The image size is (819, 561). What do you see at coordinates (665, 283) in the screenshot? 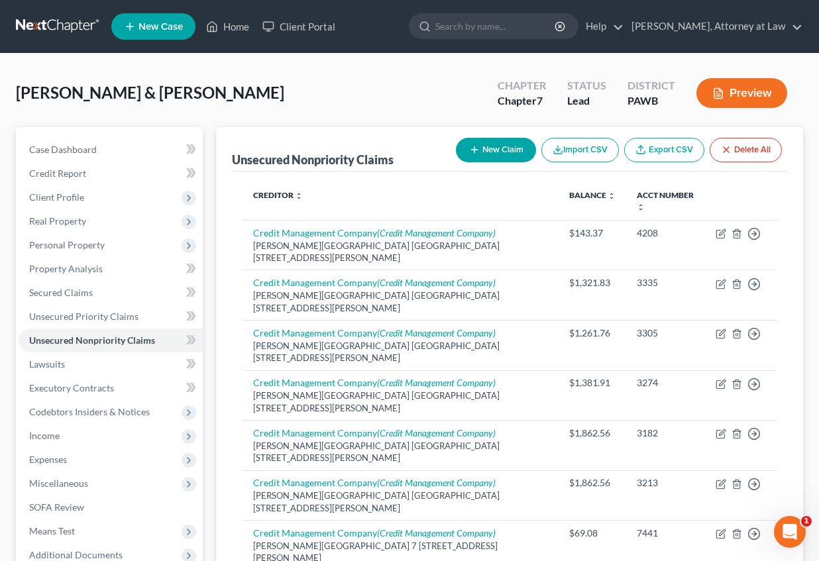
I see `div: 3335` at bounding box center [665, 283].